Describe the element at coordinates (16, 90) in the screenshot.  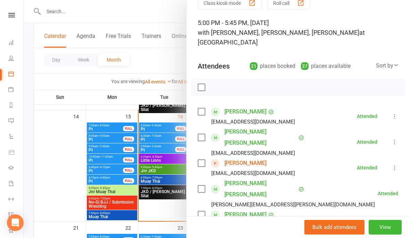
I see `a: Payments` at that location.